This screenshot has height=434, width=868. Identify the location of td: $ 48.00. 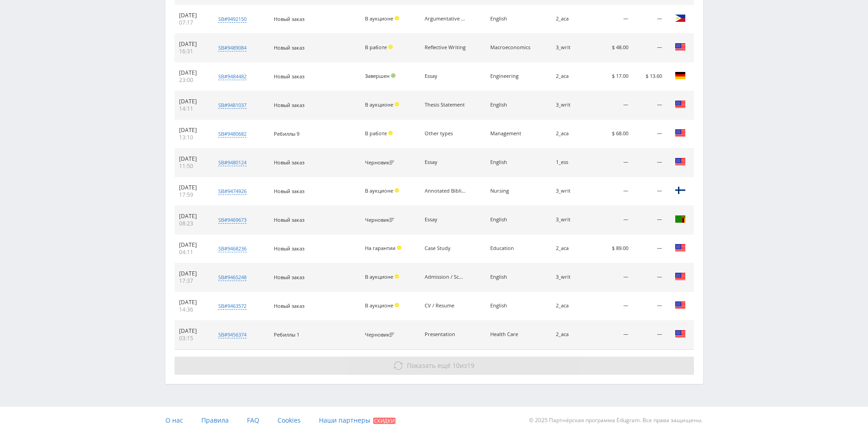
(610, 48).